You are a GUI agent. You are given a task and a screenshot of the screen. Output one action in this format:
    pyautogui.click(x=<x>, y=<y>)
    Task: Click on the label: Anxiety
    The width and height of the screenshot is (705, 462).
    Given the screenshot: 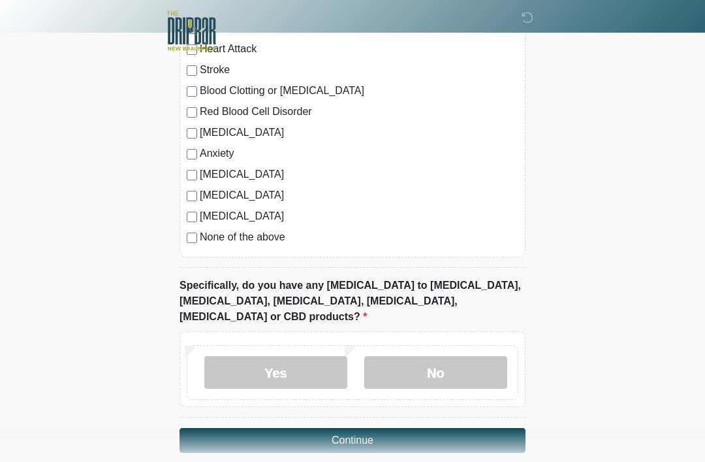 What is the action you would take?
    pyautogui.click(x=359, y=153)
    